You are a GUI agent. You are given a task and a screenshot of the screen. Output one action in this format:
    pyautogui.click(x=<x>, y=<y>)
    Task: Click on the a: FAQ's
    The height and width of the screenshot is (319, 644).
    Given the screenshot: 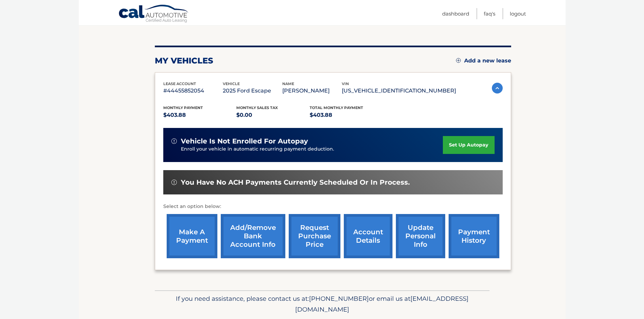 What is the action you would take?
    pyautogui.click(x=490, y=13)
    